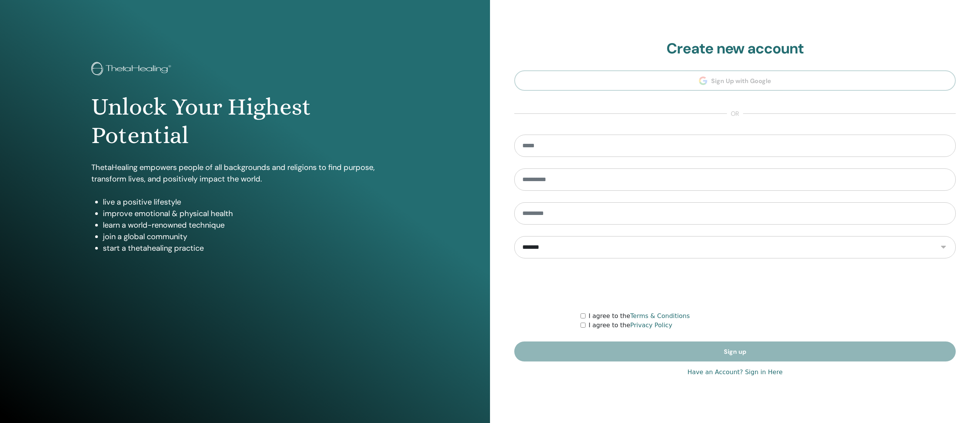 This screenshot has width=980, height=423. Describe the element at coordinates (245, 122) in the screenshot. I see `h1: Unlock Your Highest Potential` at that location.